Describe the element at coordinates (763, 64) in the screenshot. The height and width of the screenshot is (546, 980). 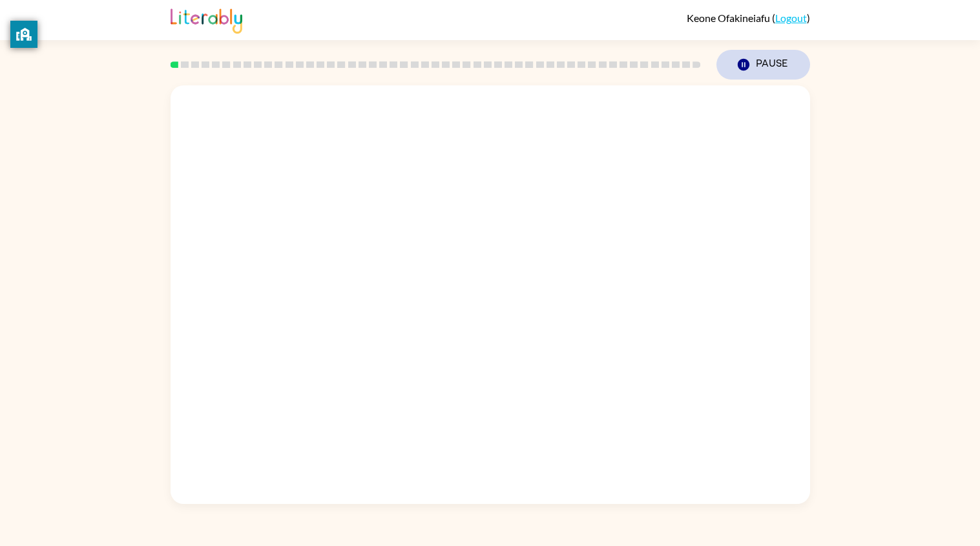
I see `button: Pause` at that location.